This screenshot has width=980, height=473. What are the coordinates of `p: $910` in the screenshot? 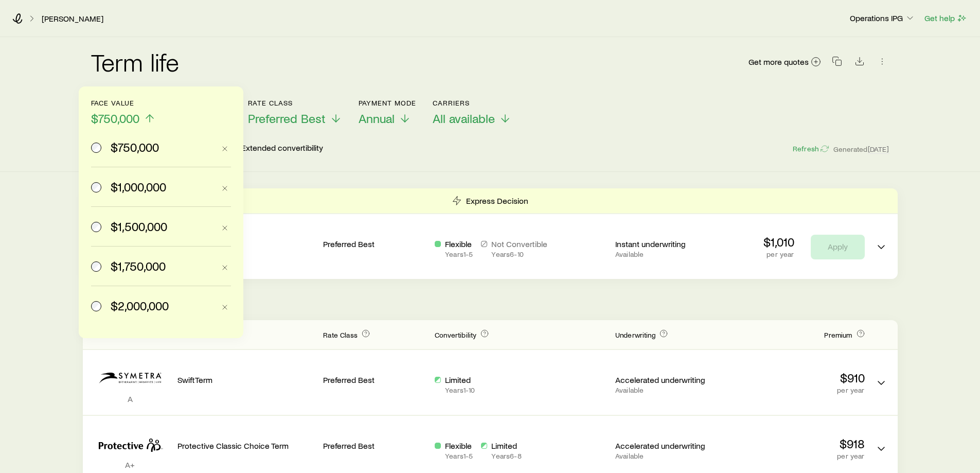 It's located at (796, 378).